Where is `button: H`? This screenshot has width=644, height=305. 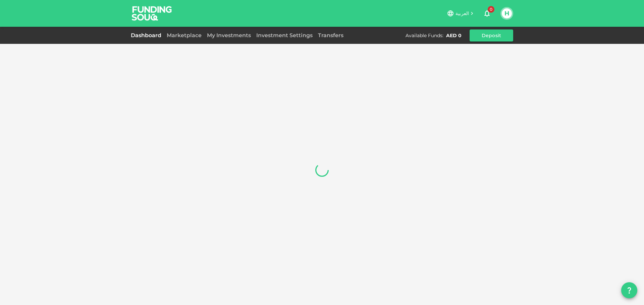 button: H is located at coordinates (507, 14).